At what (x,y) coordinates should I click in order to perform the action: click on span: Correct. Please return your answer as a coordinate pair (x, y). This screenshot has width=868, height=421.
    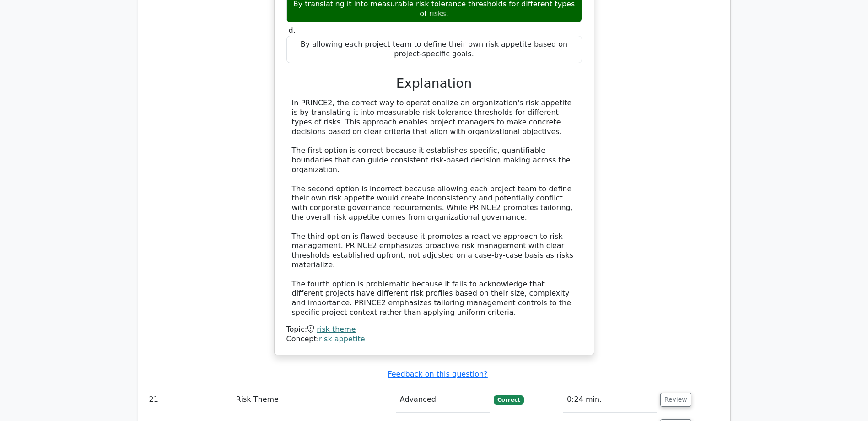
    Looking at the image, I should click on (509, 400).